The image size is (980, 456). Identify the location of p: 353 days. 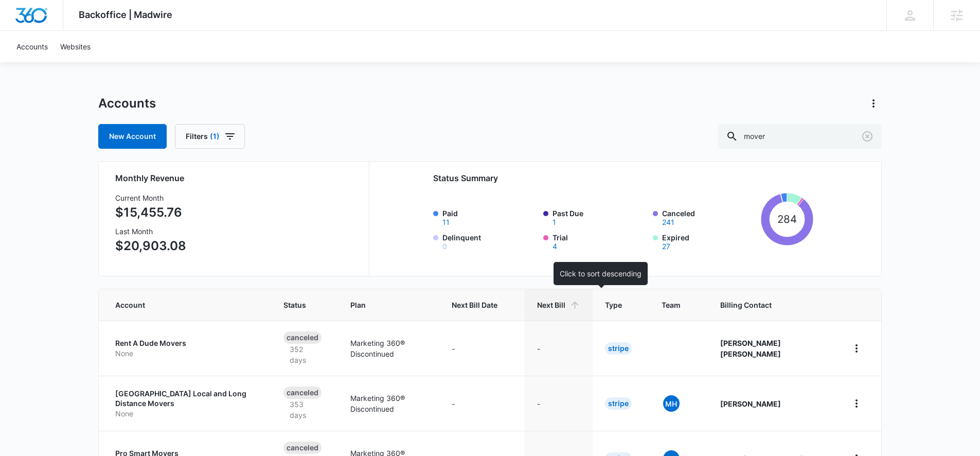
(305, 410).